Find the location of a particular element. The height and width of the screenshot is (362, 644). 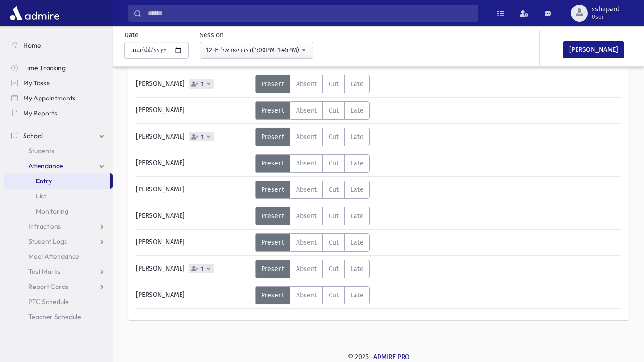

a: Infractions is located at coordinates (58, 226).